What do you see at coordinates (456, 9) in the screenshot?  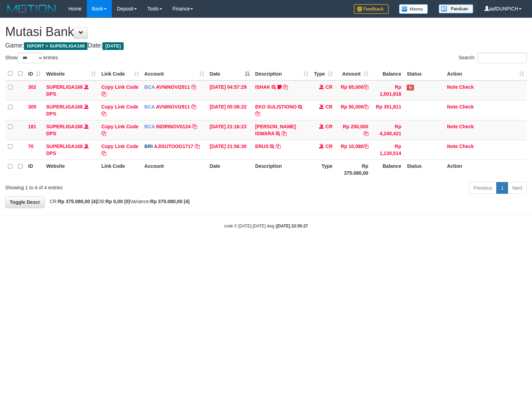 I see `img: panduan.png` at bounding box center [456, 9].